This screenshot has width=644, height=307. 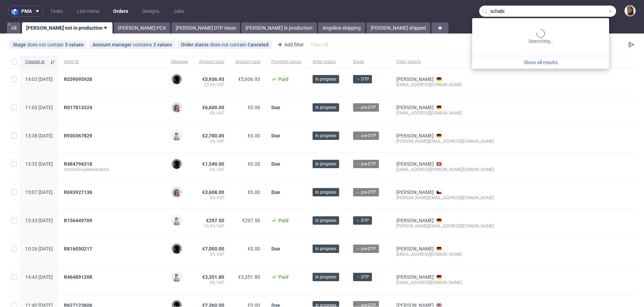 I want to click on a: R156449709, so click(x=79, y=221).